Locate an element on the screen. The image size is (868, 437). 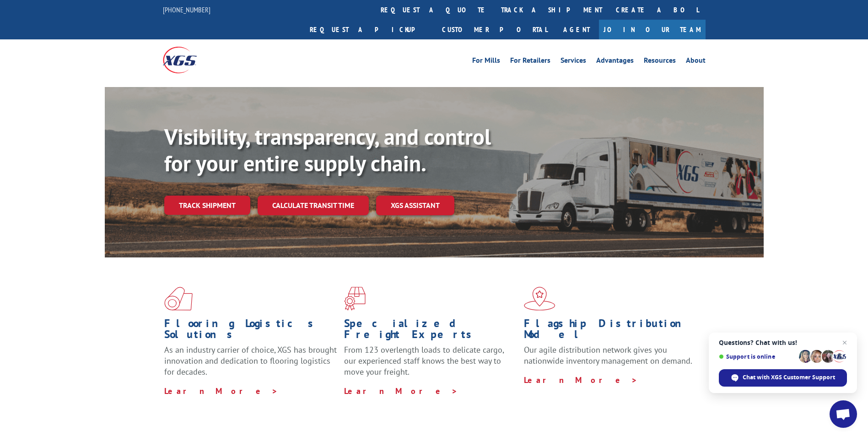
img: xgs-icon-flagship-distribution-model-red is located at coordinates (539, 299).